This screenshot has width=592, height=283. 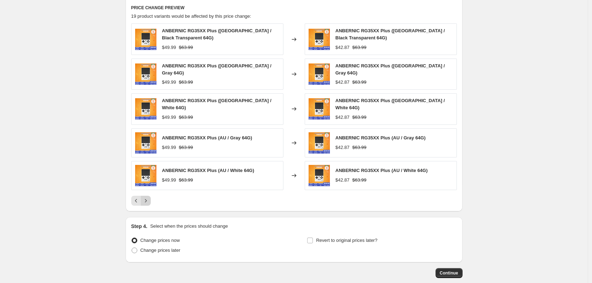 I want to click on span: Continue, so click(x=449, y=273).